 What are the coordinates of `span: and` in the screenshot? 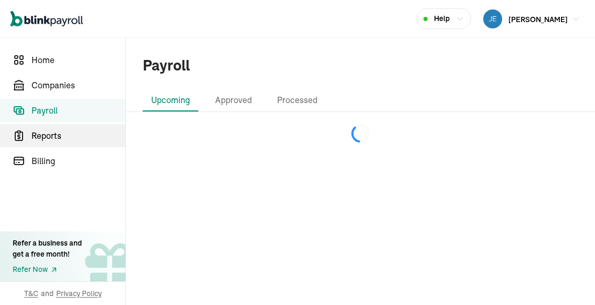 It's located at (47, 293).